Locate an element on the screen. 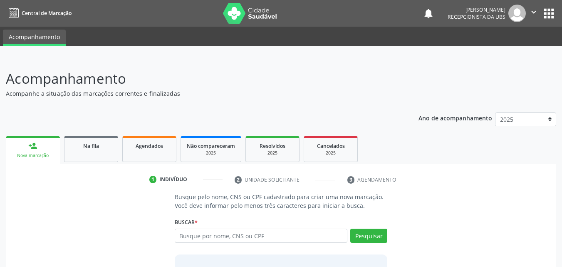 The width and height of the screenshot is (562, 267). span: Central de Marcação is located at coordinates (47, 13).